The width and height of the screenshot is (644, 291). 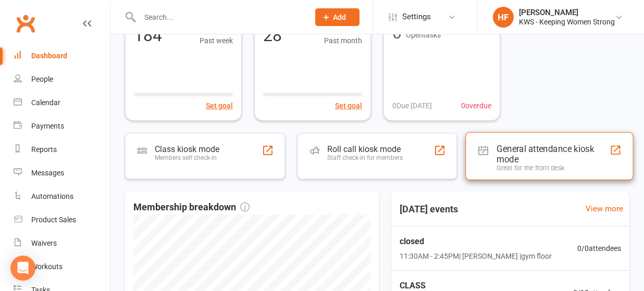 I want to click on div: Reports, so click(x=44, y=149).